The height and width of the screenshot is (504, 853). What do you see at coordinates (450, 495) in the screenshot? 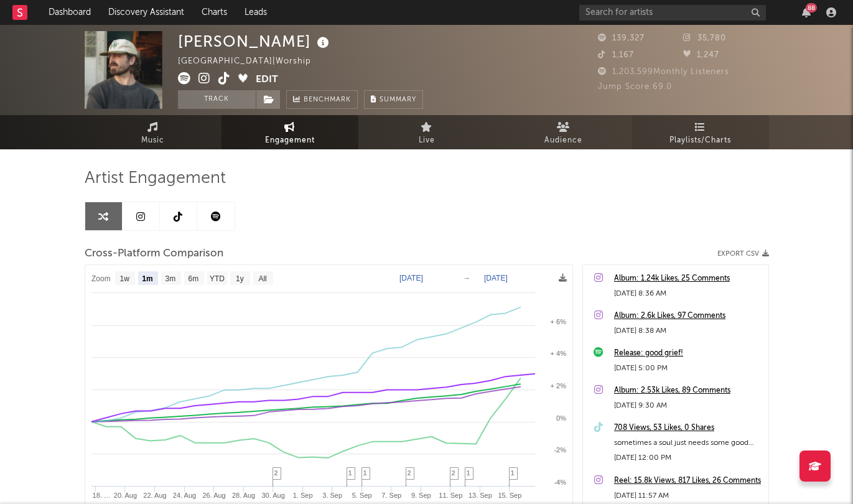
I see `text: 11. Sep` at bounding box center [450, 495].